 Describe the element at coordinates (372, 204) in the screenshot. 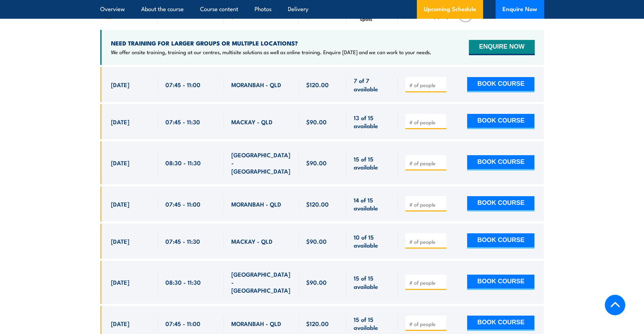

I see `span: 14 of 15 available` at that location.